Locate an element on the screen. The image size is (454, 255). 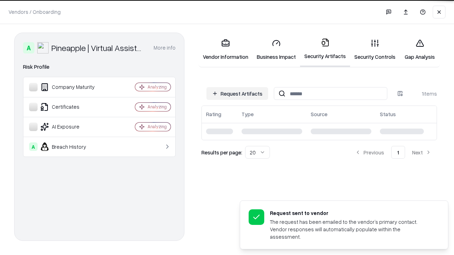
div: 1 items is located at coordinates (422, 94).